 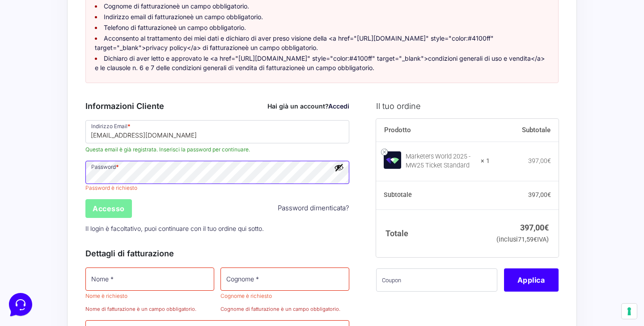 I want to click on strong: Cognome di fatturazione, so click(x=140, y=6).